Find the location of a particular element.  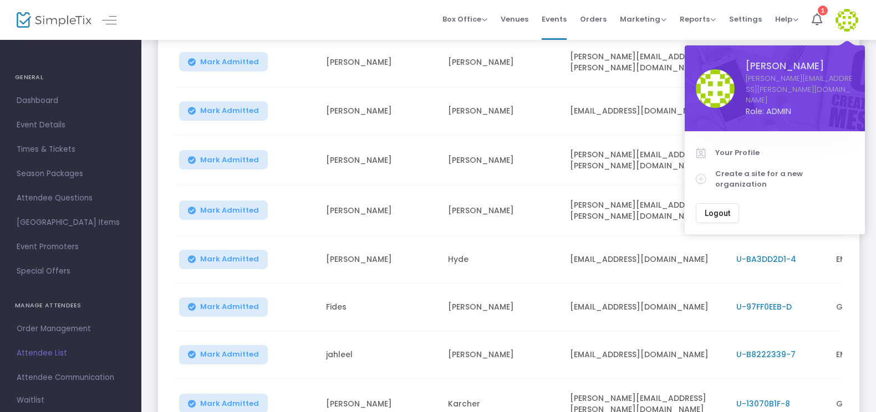

span: Event Details is located at coordinates (70, 125).